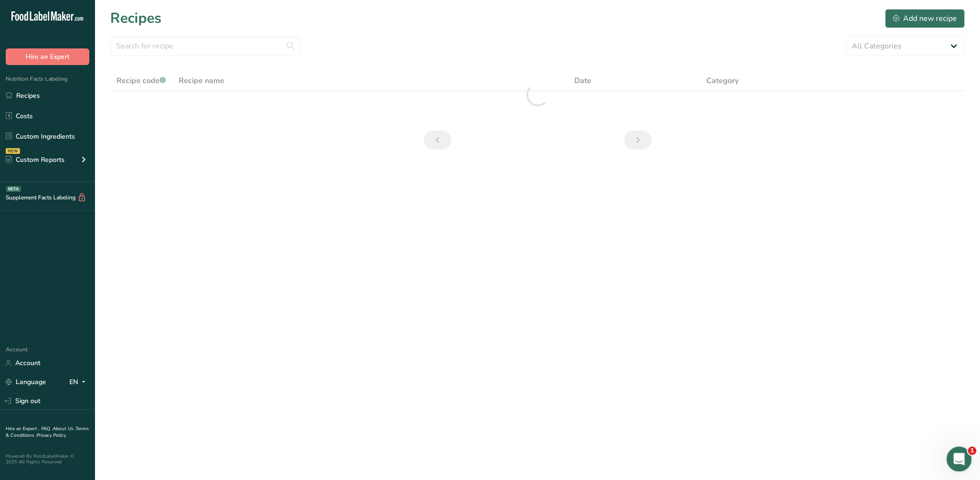 This screenshot has width=980, height=480. What do you see at coordinates (64, 429) in the screenshot?
I see `a: About Us .` at bounding box center [64, 429].